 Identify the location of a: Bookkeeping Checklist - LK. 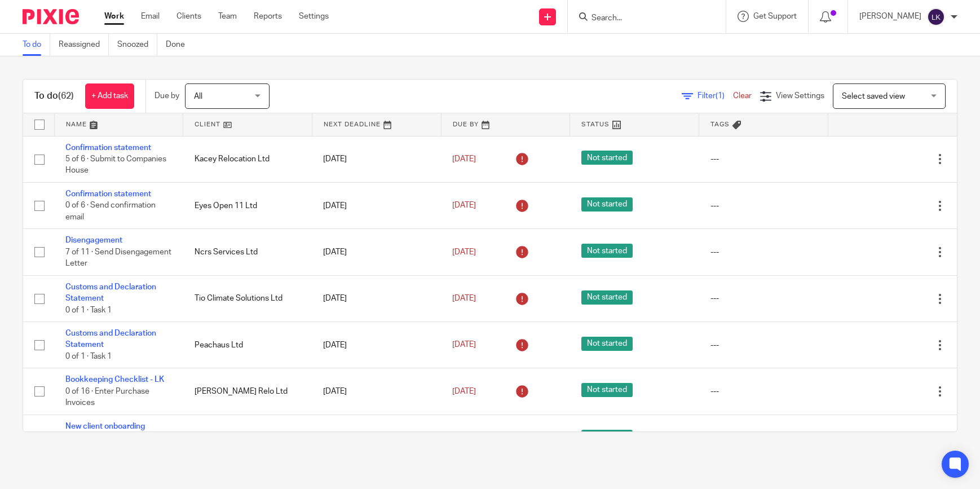
(115, 380).